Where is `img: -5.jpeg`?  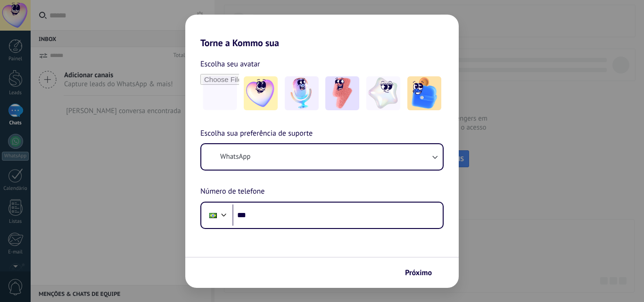
img: -5.jpeg is located at coordinates (425, 94).